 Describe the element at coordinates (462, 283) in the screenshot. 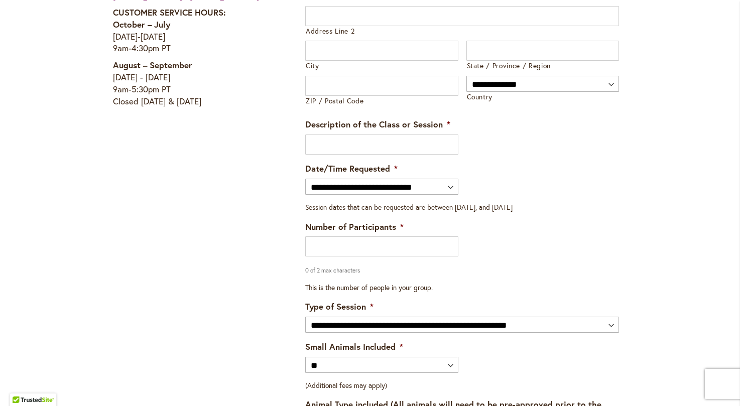

I see `div: This is the number of people in your group.` at that location.